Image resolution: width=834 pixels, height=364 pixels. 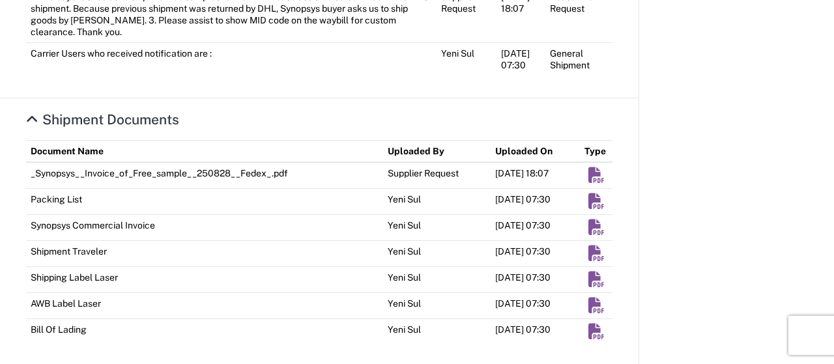 I want to click on td: AWB Label Laser, so click(x=205, y=306).